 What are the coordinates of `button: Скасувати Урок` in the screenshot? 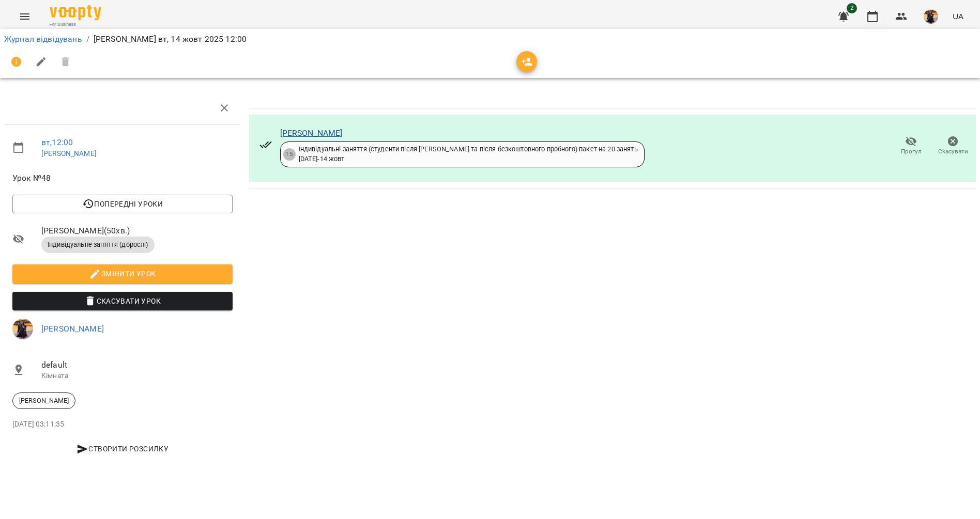 It's located at (123, 301).